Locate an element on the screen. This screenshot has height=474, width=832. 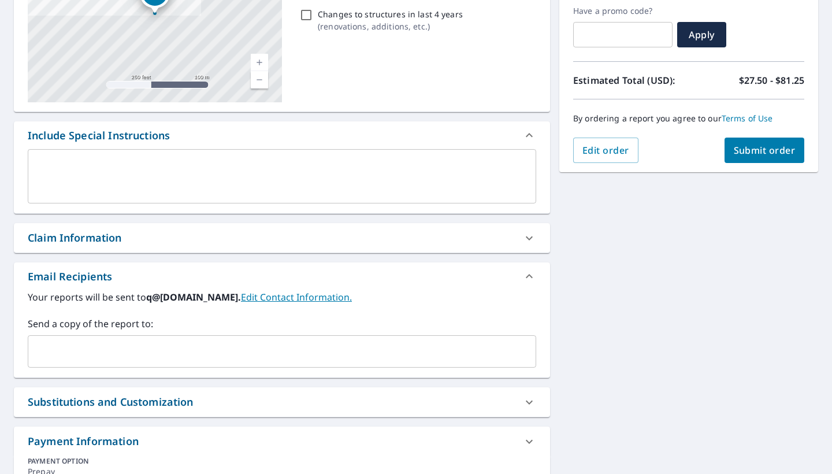
span: Edit order is located at coordinates (606, 150).